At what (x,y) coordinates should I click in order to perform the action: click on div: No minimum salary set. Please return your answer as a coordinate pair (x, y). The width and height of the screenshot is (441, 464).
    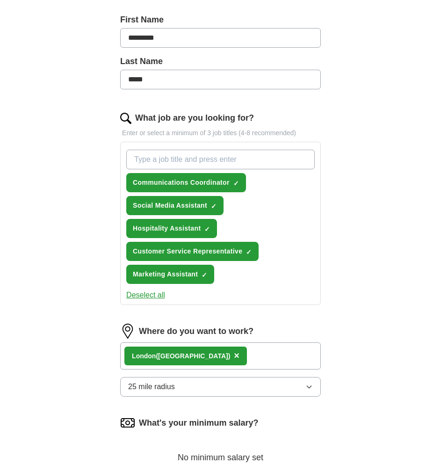
    Looking at the image, I should click on (220, 453).